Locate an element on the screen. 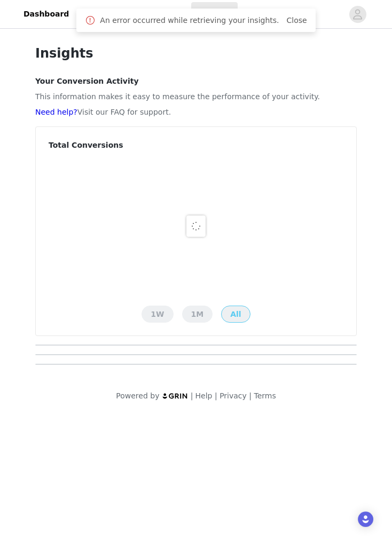 Image resolution: width=392 pixels, height=536 pixels. a: Close is located at coordinates (297, 21).